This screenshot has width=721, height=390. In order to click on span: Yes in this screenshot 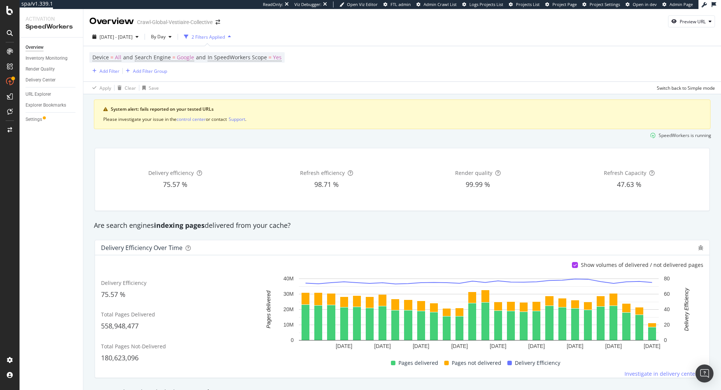, I will do `click(277, 57)`.